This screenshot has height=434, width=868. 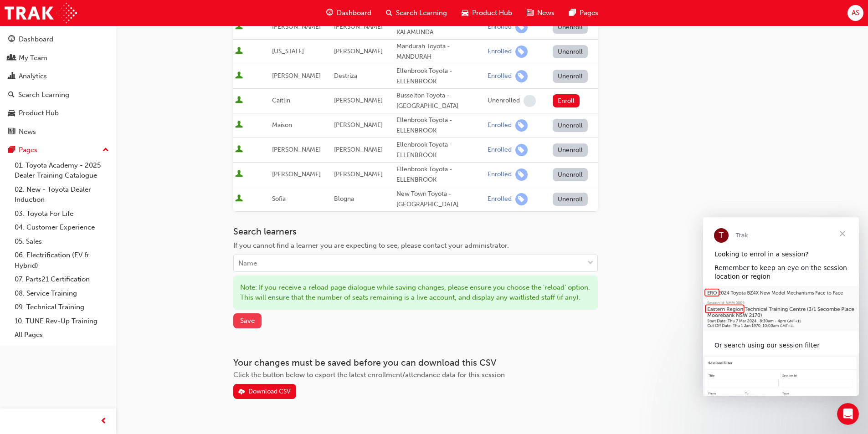 What do you see at coordinates (104, 421) in the screenshot?
I see `span: prev-icon` at bounding box center [104, 421].